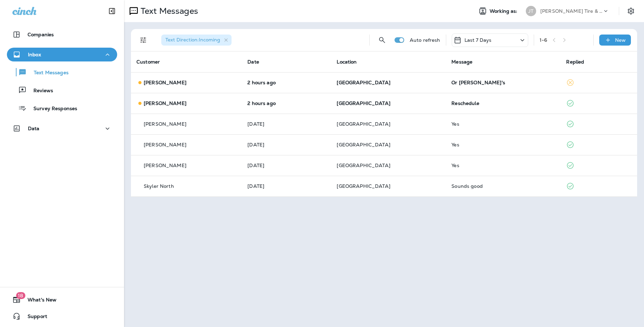 The width and height of the screenshot is (644, 327). Describe the element at coordinates (149, 62) in the screenshot. I see `span: Customer` at that location.